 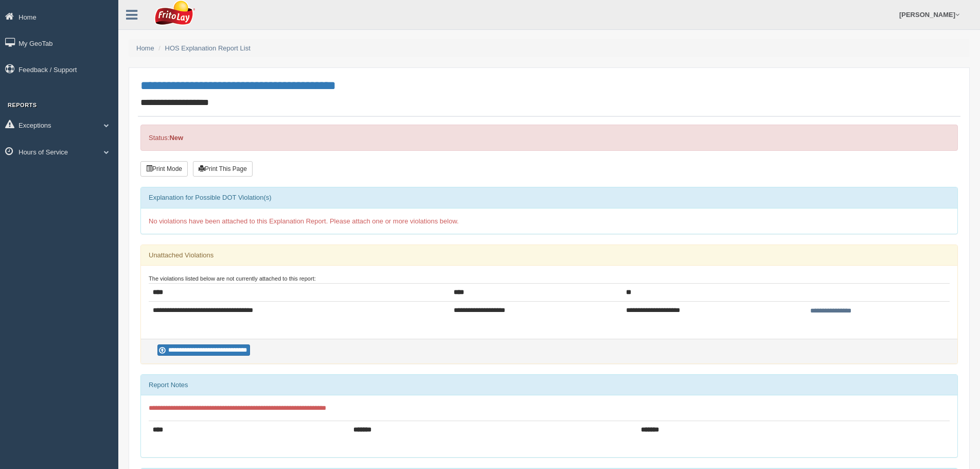 I want to click on small: The violations listed below are not currently attached to this report:, so click(x=232, y=279).